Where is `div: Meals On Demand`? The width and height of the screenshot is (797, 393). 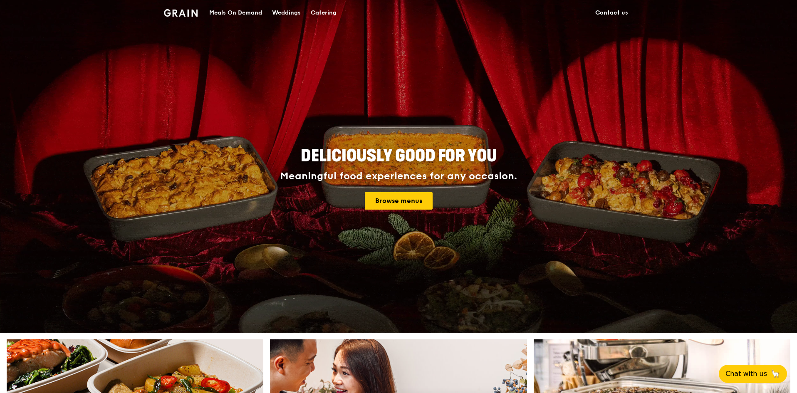 div: Meals On Demand is located at coordinates (236, 13).